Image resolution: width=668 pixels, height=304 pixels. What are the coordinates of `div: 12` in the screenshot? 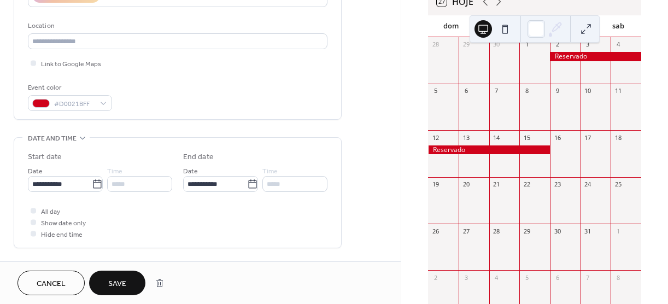 It's located at (435, 137).